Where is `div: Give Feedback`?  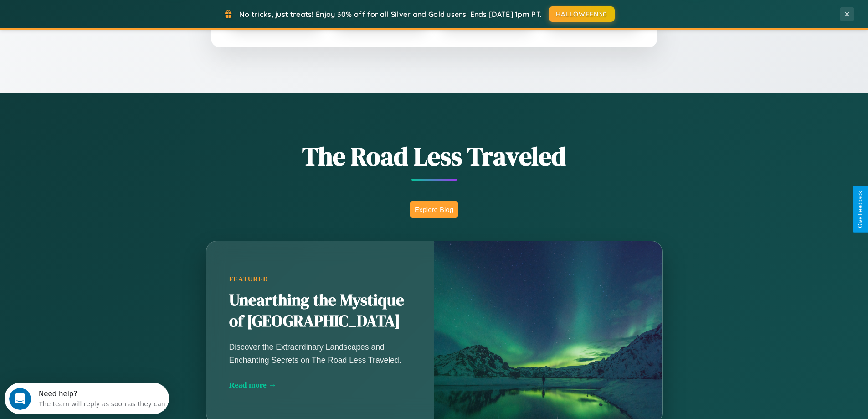 div: Give Feedback is located at coordinates (860, 209).